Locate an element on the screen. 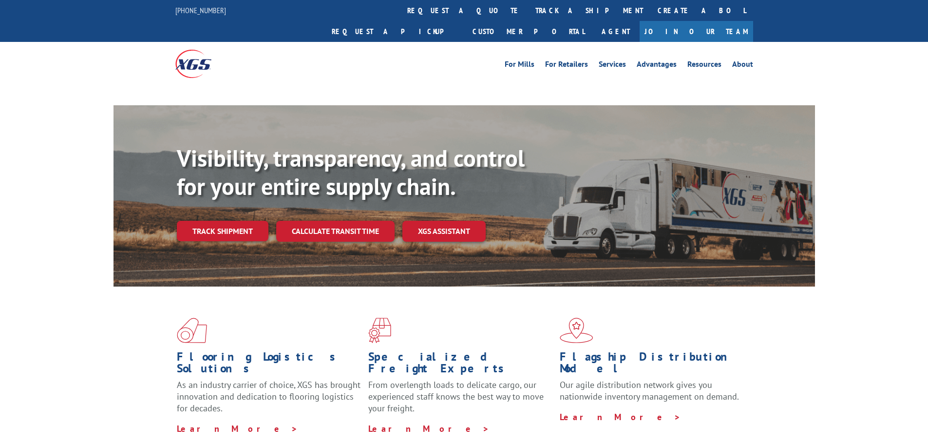  a: XGS ASSISTANT is located at coordinates (444, 231).